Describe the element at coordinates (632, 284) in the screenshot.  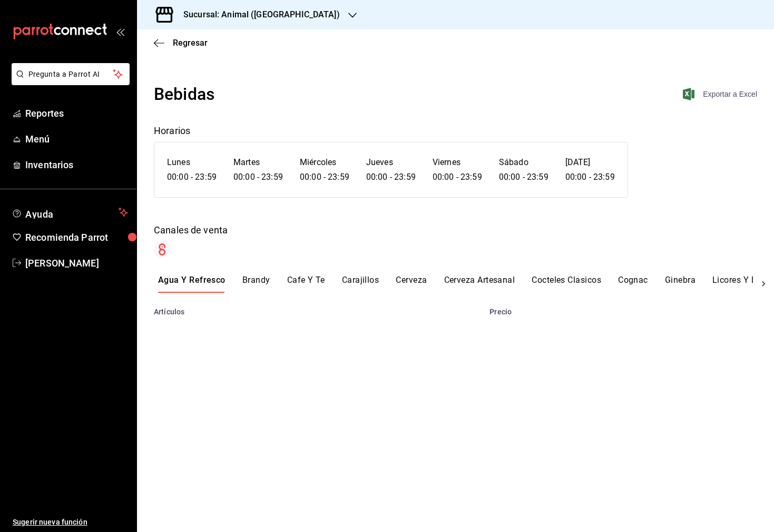
I see `button: Cognac` at that location.